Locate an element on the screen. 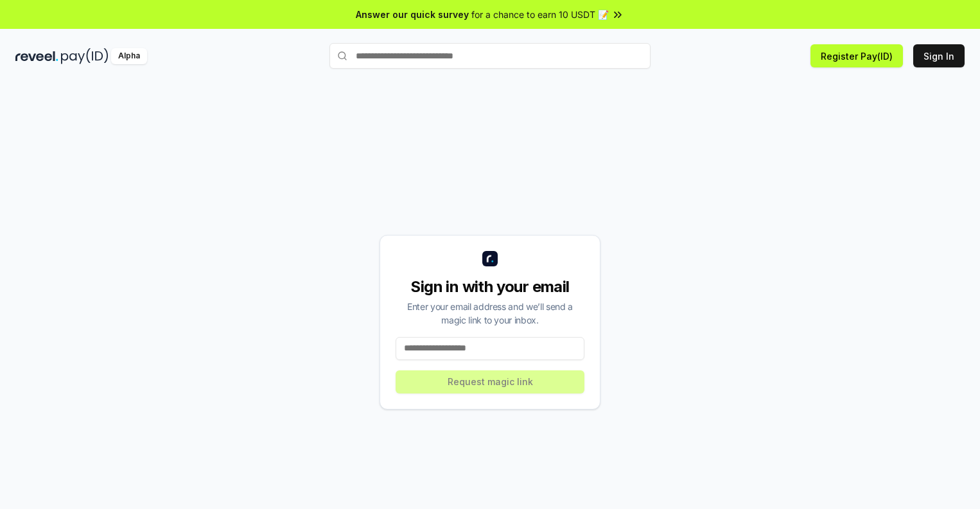 The image size is (980, 509). img: pay_id is located at coordinates (85, 56).